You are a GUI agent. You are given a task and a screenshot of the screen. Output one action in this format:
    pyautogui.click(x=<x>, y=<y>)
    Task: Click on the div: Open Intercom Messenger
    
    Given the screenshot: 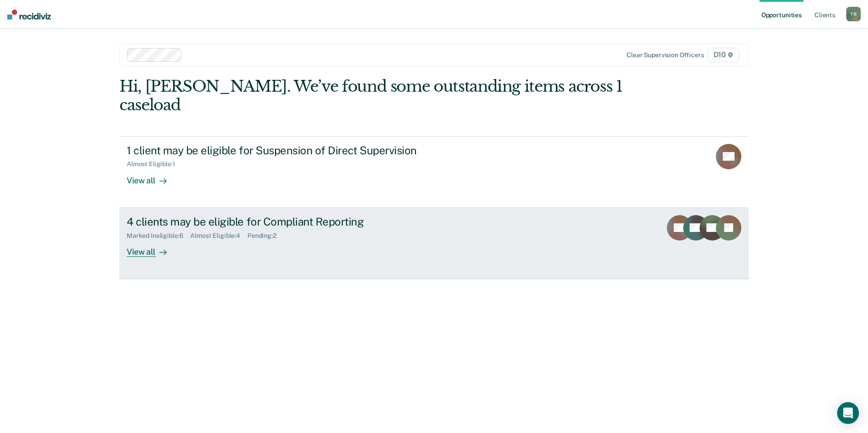 What is the action you would take?
    pyautogui.click(x=848, y=413)
    